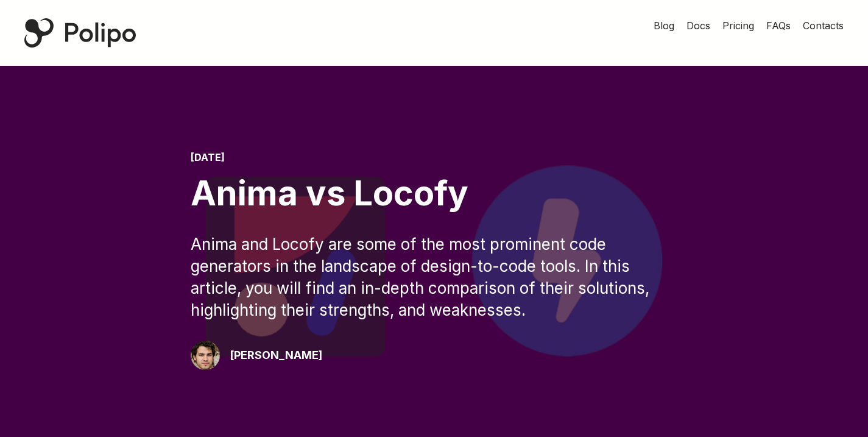 The width and height of the screenshot is (868, 437). Describe the element at coordinates (664, 26) in the screenshot. I see `a: Blog` at that location.